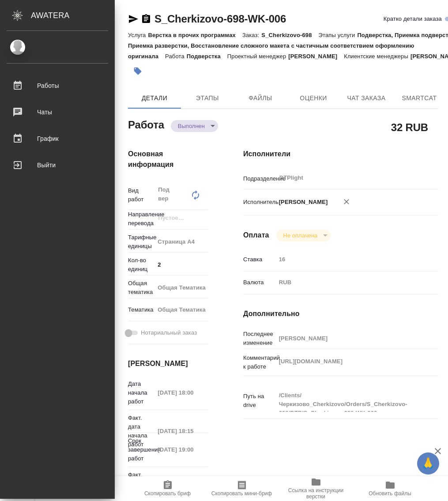 The image size is (448, 501). What do you see at coordinates (313, 98) in the screenshot?
I see `span: Оценки` at bounding box center [313, 98].